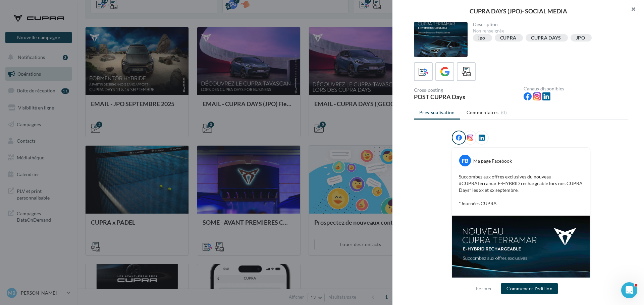 This screenshot has width=644, height=305. What do you see at coordinates (492, 161) in the screenshot?
I see `div: Ma page Facebook` at bounding box center [492, 161].